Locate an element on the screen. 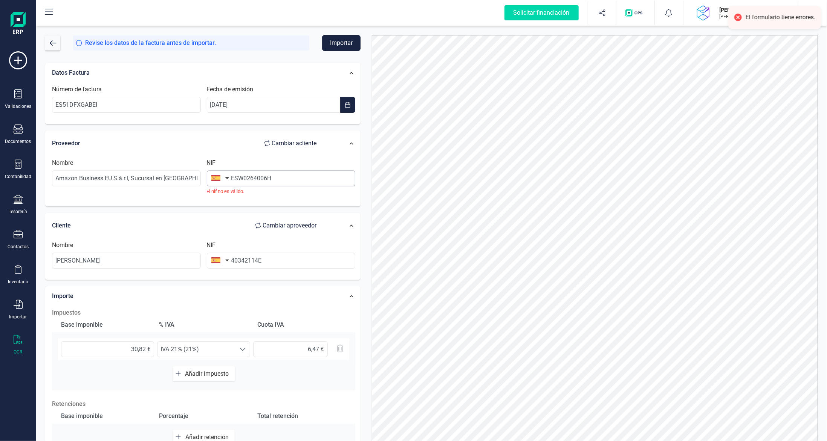 The width and height of the screenshot is (827, 441). span: Cambiar a cliente is located at coordinates (294, 143).